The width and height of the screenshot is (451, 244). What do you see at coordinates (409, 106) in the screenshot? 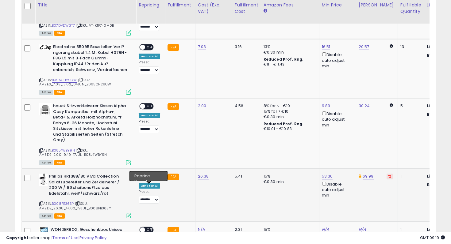
I see `div: 5` at bounding box center [409, 106].